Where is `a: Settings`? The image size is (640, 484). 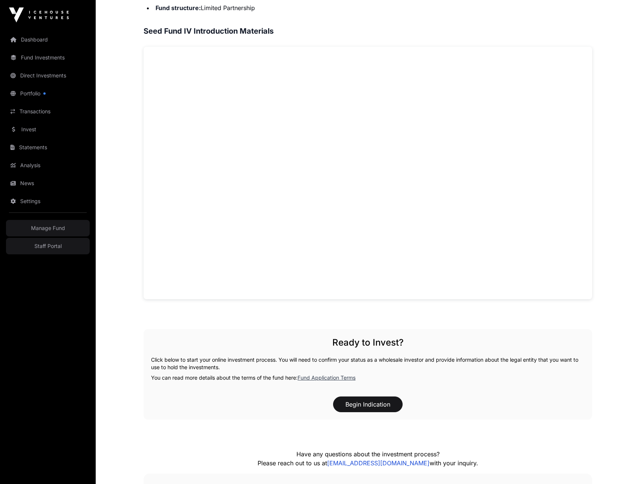
a: Settings is located at coordinates (48, 201).